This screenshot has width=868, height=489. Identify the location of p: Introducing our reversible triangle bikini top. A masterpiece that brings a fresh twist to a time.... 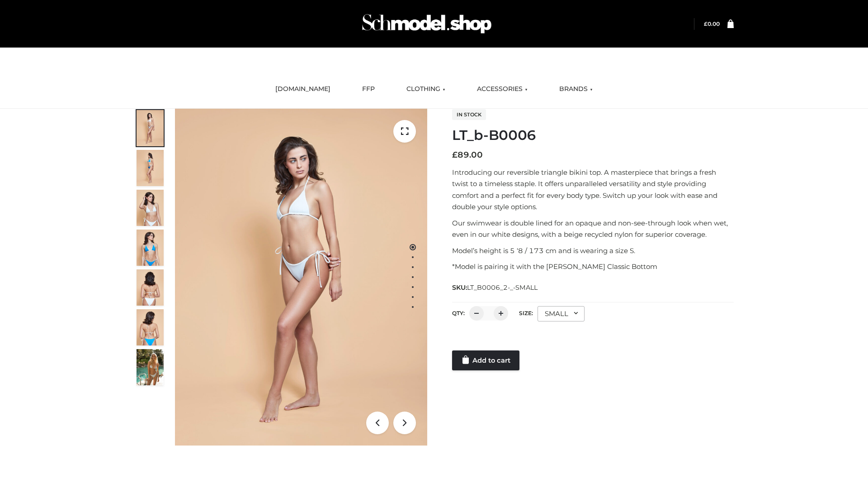
(593, 190).